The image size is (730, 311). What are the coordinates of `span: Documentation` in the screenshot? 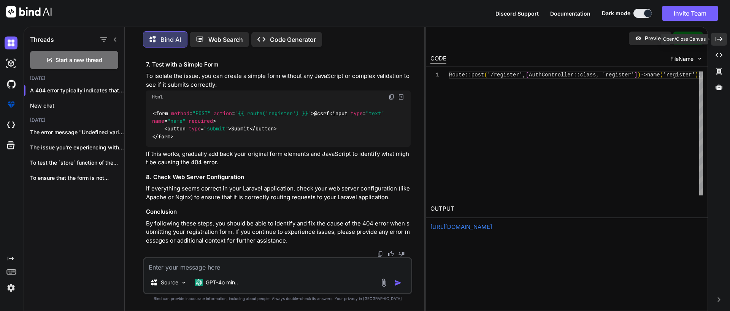 It's located at (571, 13).